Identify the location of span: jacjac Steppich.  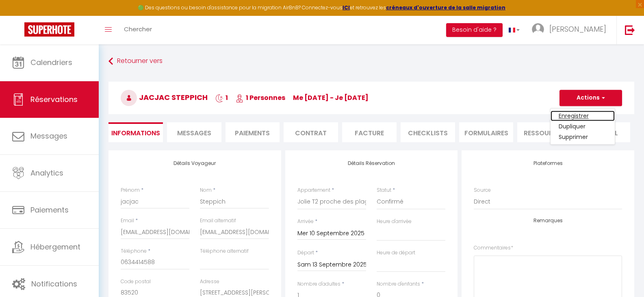
(164, 97).